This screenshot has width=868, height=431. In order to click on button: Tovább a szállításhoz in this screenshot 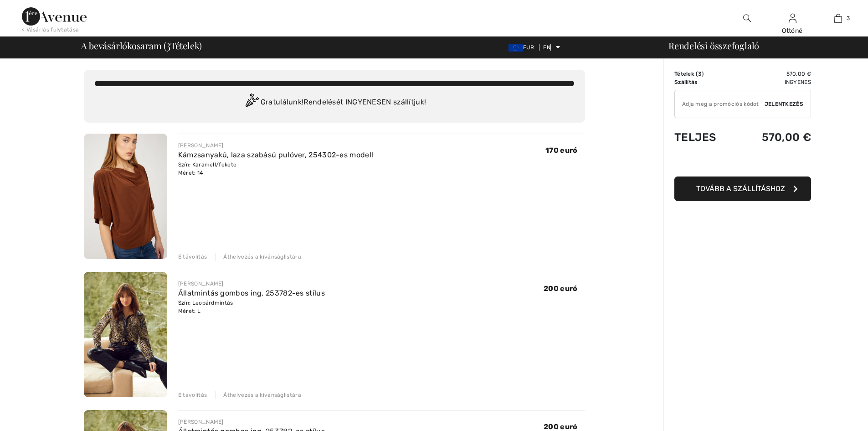, I will do `click(743, 189)`.